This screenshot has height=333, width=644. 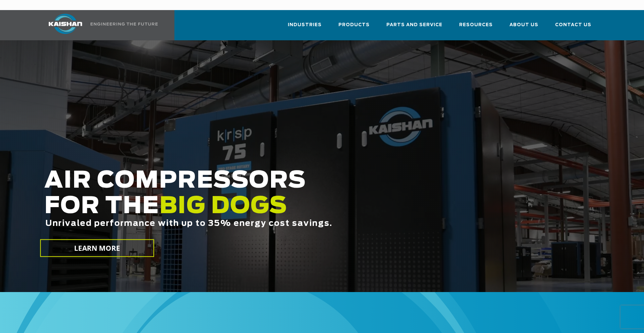 I want to click on span: Resources, so click(x=476, y=25).